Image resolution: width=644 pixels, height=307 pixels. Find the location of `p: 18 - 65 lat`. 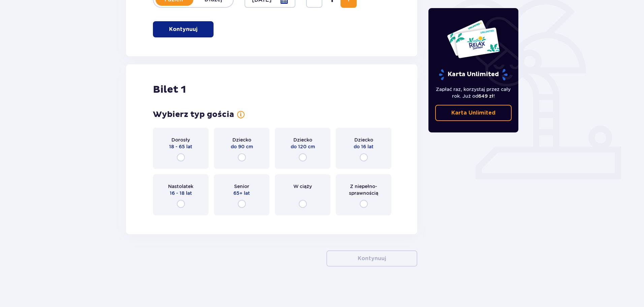

p: 18 - 65 lat is located at coordinates (181, 146).